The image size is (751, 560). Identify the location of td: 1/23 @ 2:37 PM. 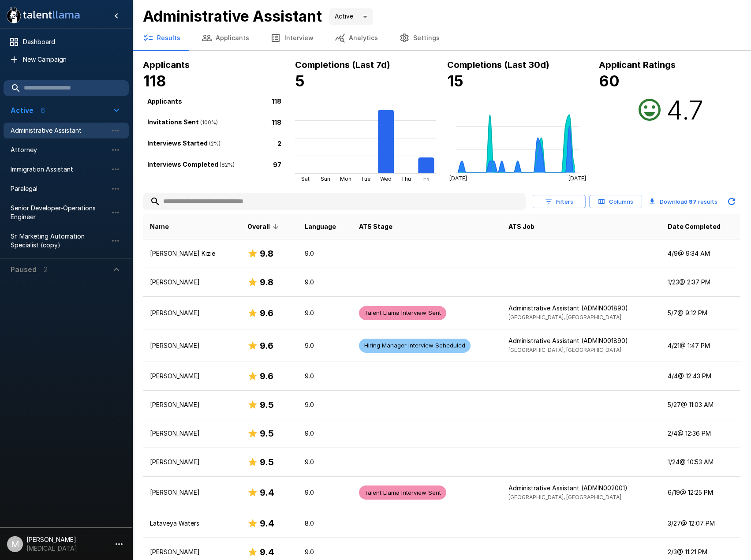
(700, 282).